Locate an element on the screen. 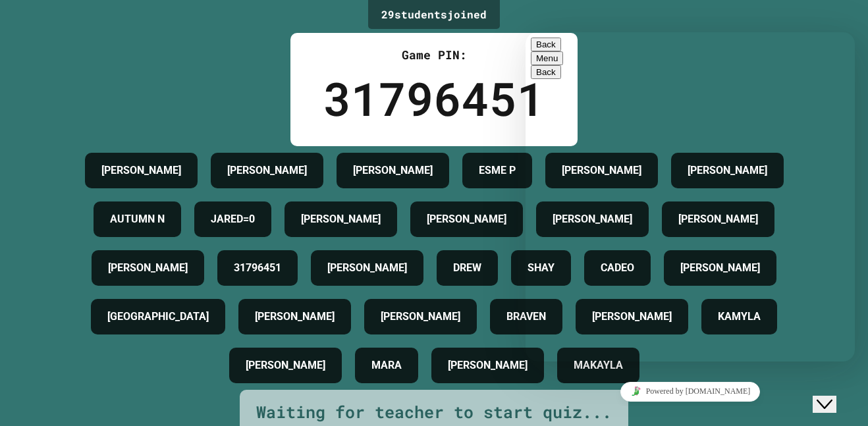  h4: BRAVEN is located at coordinates (527, 317).